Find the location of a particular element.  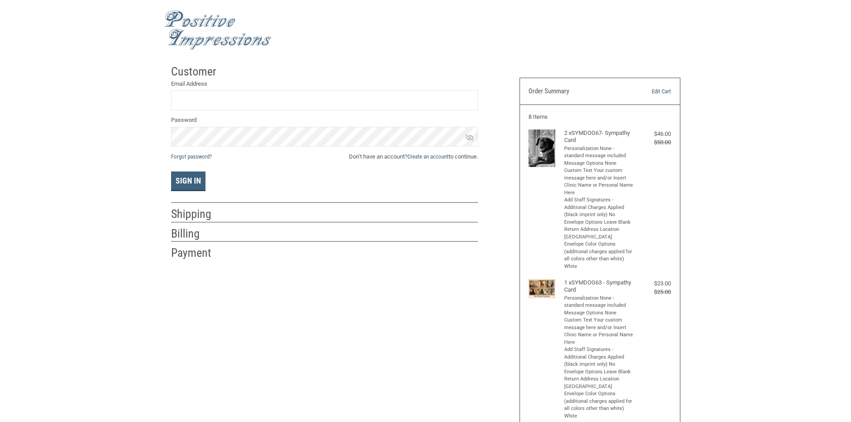

h3: Order Summary is located at coordinates (577, 92).